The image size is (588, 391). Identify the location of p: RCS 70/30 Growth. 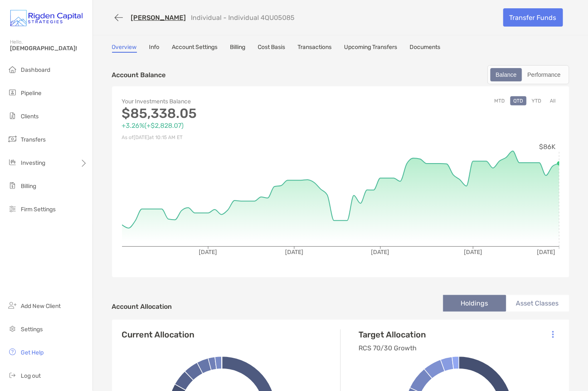
(392, 348).